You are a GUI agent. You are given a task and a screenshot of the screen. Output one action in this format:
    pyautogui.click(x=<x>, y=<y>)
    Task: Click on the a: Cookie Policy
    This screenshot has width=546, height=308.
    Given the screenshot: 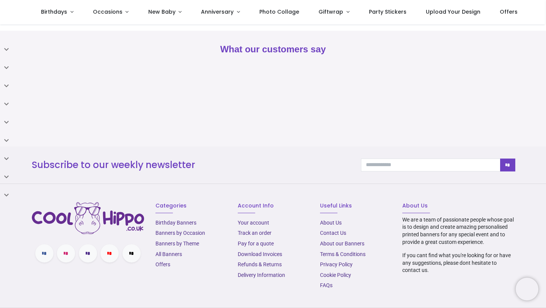 What is the action you would take?
    pyautogui.click(x=335, y=275)
    